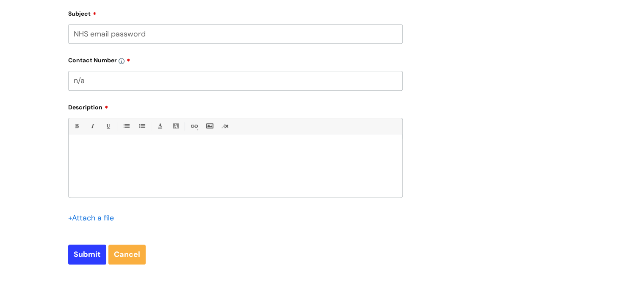  What do you see at coordinates (92, 126) in the screenshot?
I see `a: Italic (Ctrl-I)` at bounding box center [92, 126].